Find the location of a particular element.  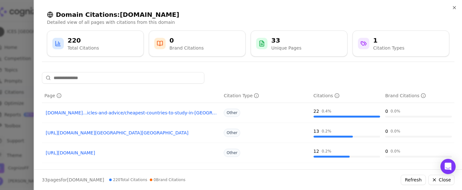

th: brandCitationCount is located at coordinates (419, 96).